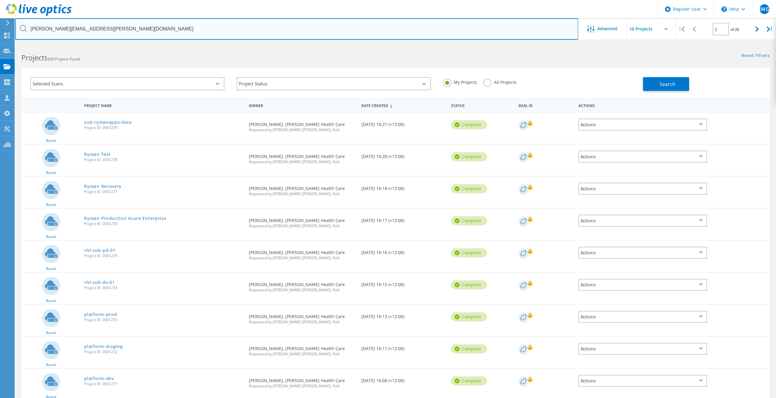 The image size is (776, 398). Describe the element at coordinates (103, 186) in the screenshot. I see `a: Ryman Recovery` at that location.